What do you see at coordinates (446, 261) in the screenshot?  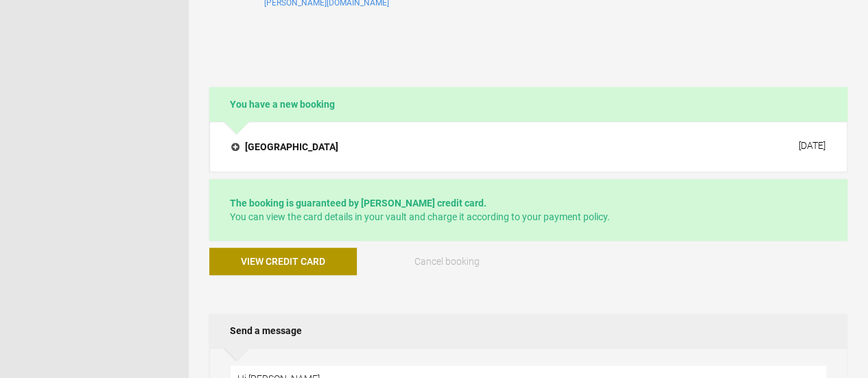 I see `span: Cancel booking` at bounding box center [446, 261].